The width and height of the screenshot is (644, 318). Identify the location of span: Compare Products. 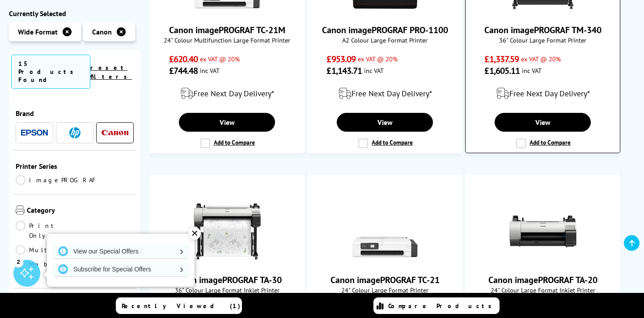
(442, 306).